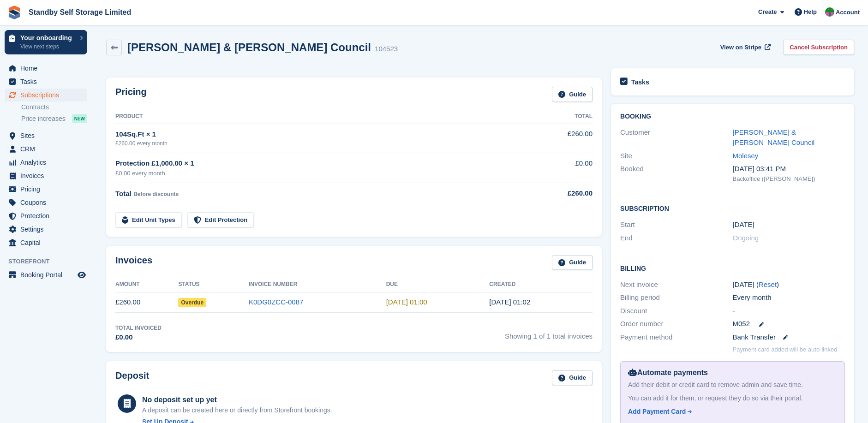 The width and height of the screenshot is (868, 423). Describe the element at coordinates (848, 12) in the screenshot. I see `span: Account` at that location.